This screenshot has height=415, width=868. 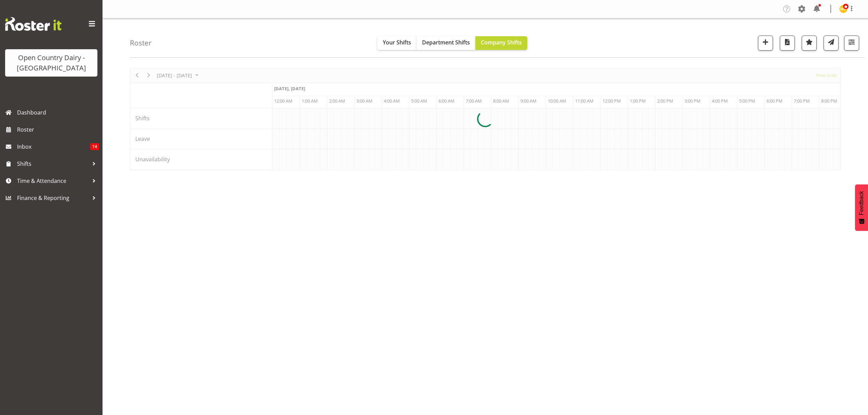 I want to click on span: Shifts, so click(x=53, y=164).